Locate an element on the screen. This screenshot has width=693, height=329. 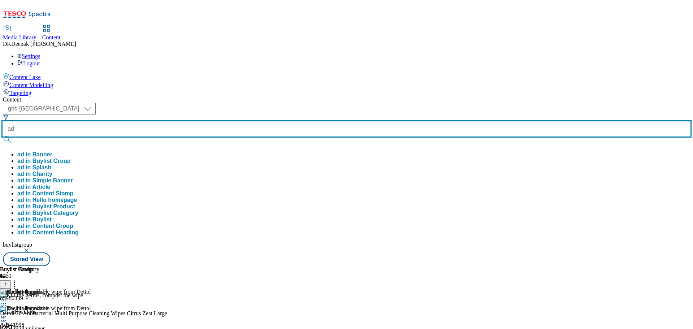
button: ad in Buylist Product is located at coordinates (46, 207).